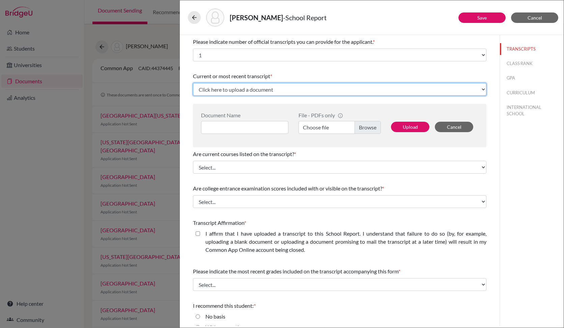 This screenshot has height=328, width=564. What do you see at coordinates (218, 222) in the screenshot?
I see `span: Transcript Affirmation` at bounding box center [218, 222].